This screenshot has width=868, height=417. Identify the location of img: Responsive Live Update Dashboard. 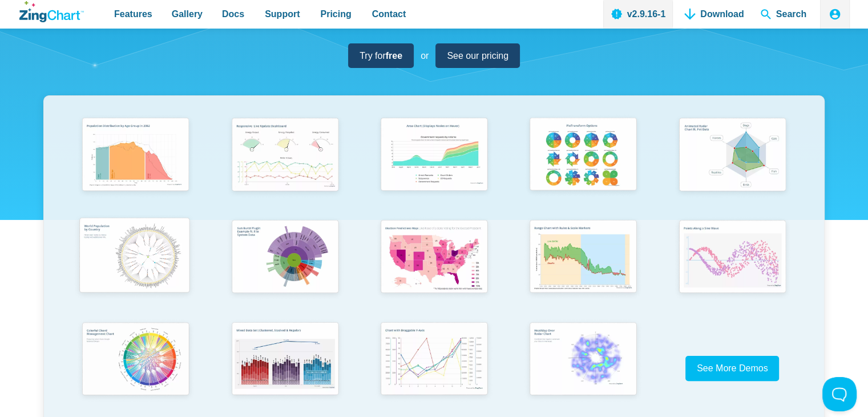
(284, 155).